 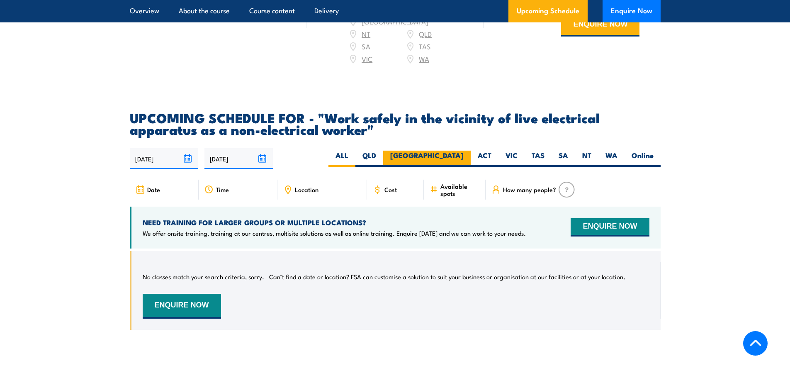 I want to click on label: SA, so click(x=563, y=158).